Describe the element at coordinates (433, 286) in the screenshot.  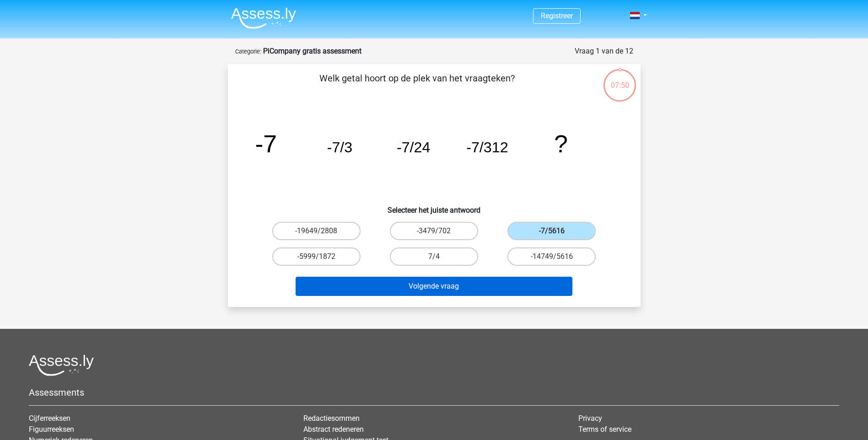
I see `button: Volgende vraag` at that location.